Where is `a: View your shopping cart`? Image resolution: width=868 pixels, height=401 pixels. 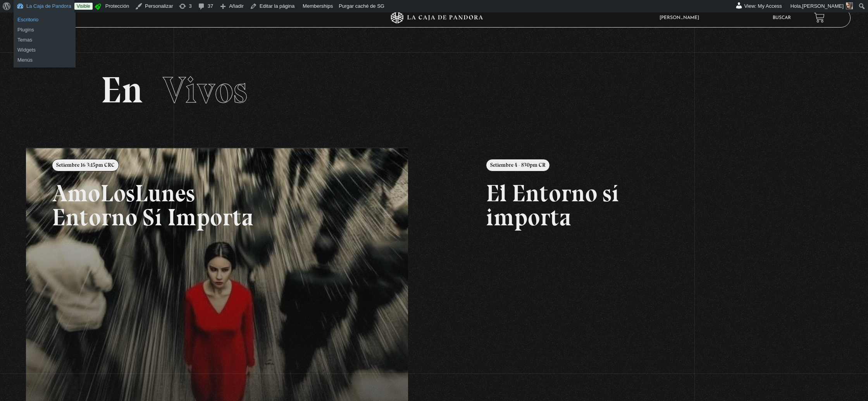
a: View your shopping cart is located at coordinates (820, 18).